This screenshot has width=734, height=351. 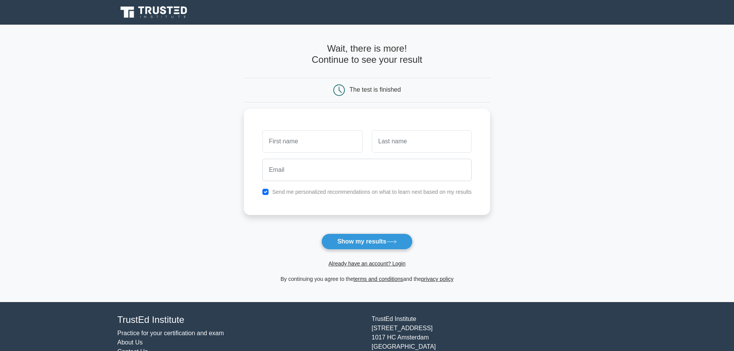 What do you see at coordinates (378, 279) in the screenshot?
I see `a: terms and conditions` at bounding box center [378, 279].